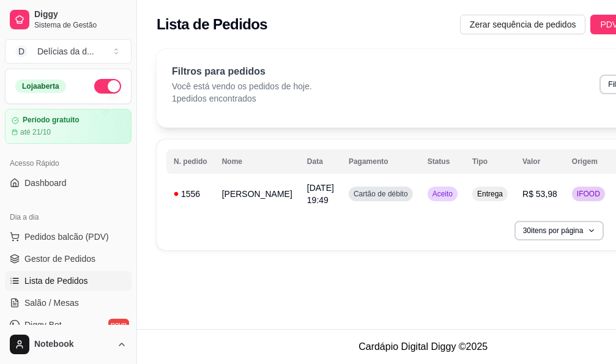  What do you see at coordinates (490, 194) in the screenshot?
I see `span: Entrega` at bounding box center [490, 194].